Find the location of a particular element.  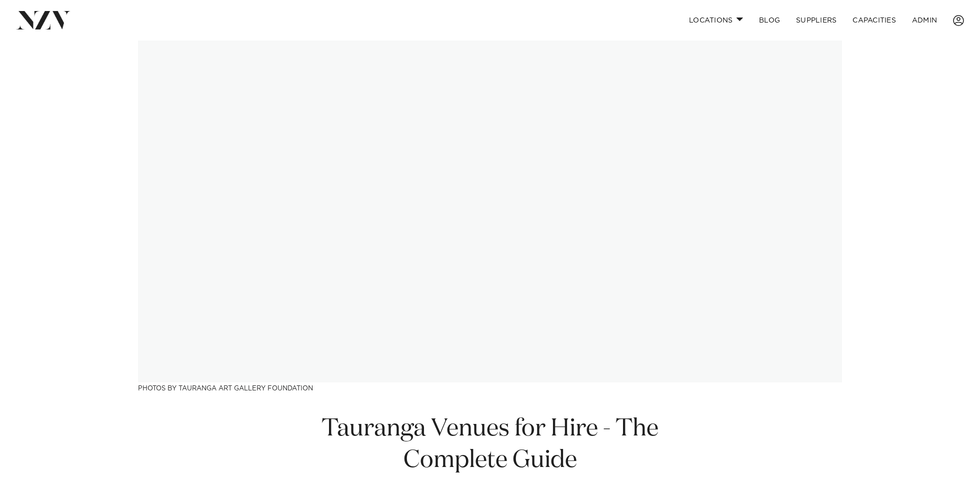

a: Locations is located at coordinates (716, 20).